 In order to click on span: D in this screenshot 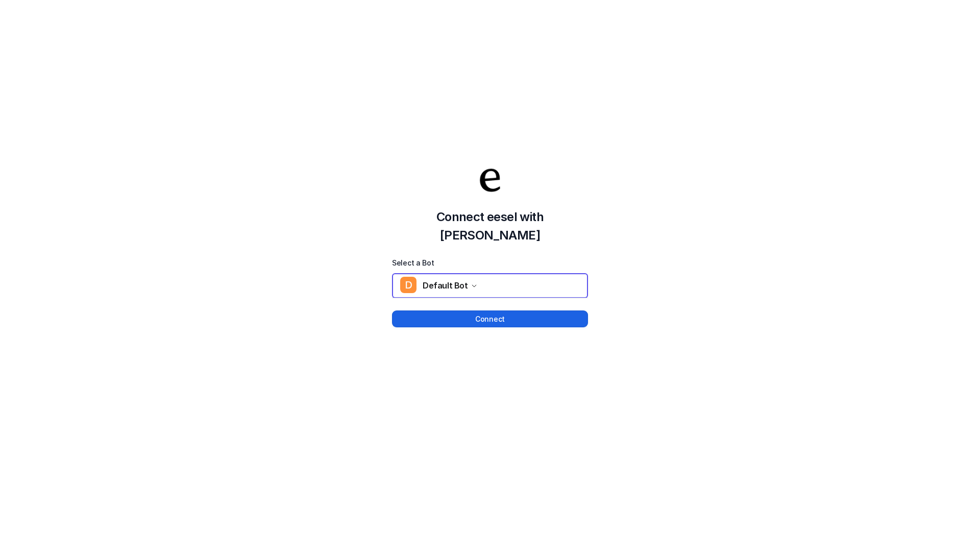, I will do `click(408, 285)`.